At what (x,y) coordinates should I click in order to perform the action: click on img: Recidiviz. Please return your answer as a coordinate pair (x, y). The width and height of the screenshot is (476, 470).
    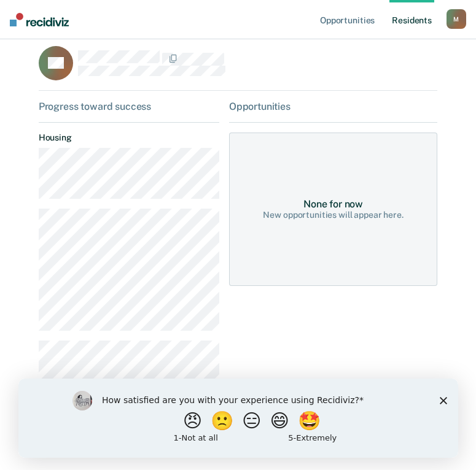
    Looking at the image, I should click on (39, 20).